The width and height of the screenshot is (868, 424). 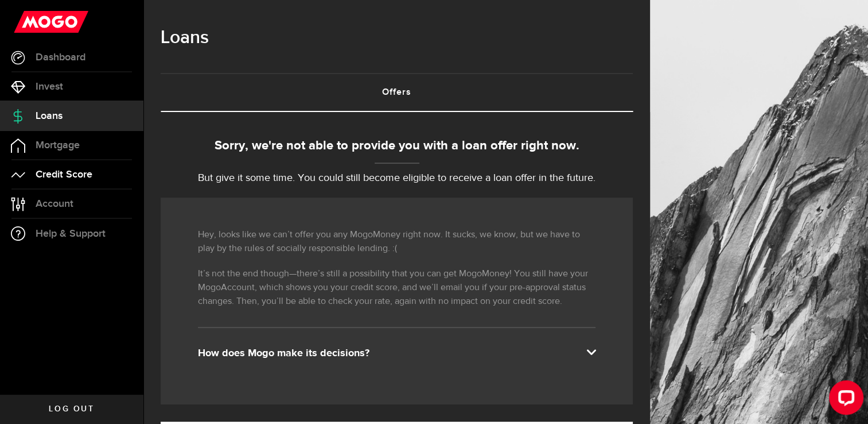 What do you see at coordinates (396, 38) in the screenshot?
I see `h1: Loans` at bounding box center [396, 38].